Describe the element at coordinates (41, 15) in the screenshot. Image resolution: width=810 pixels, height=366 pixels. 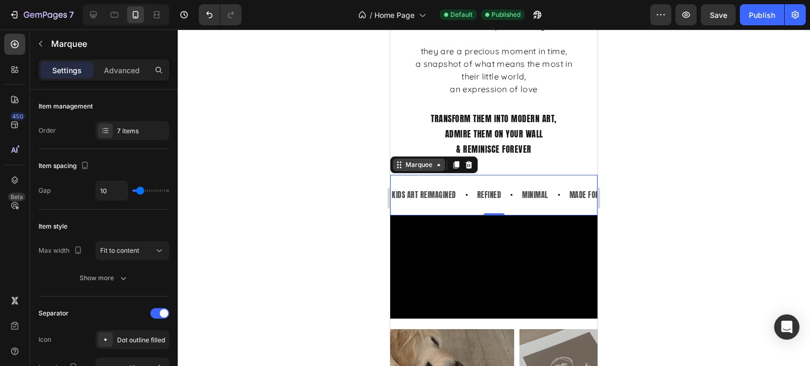
I see `button: 7` at that location.